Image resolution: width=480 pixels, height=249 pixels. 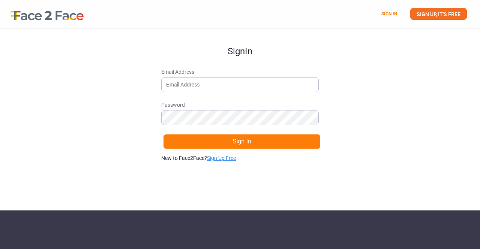 I want to click on h1: Sign In, so click(x=240, y=42).